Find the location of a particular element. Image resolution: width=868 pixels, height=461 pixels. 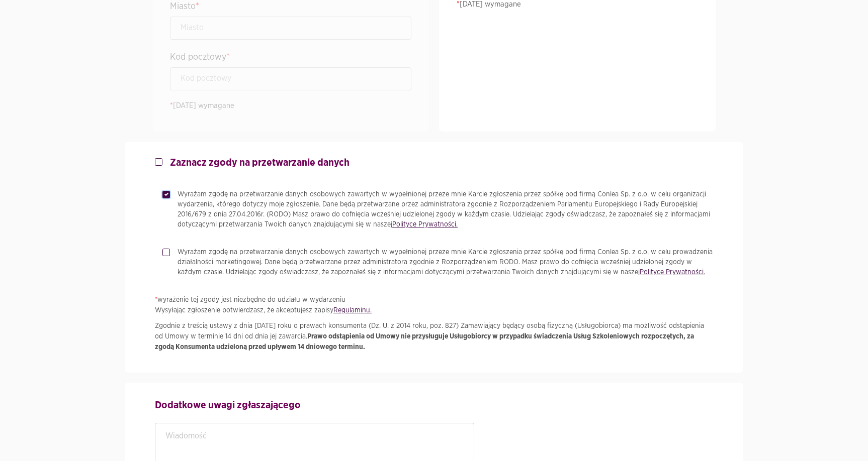

strong: Dodatkowe uwagi zgłaszającego is located at coordinates (228, 405).